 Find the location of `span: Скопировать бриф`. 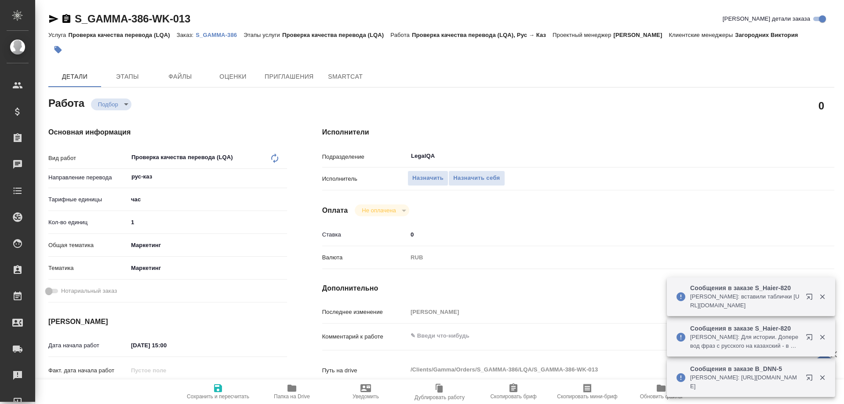

span: Скопировать бриф is located at coordinates (513, 397).